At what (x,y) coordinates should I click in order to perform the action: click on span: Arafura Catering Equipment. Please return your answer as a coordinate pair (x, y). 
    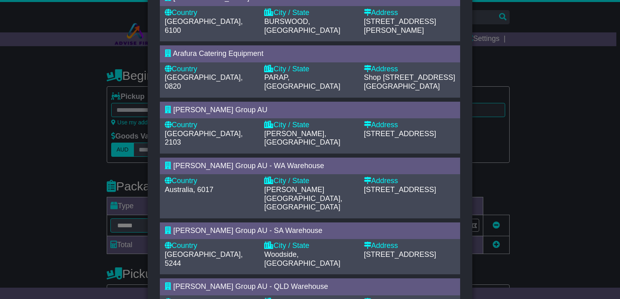
    Looking at the image, I should click on (218, 54).